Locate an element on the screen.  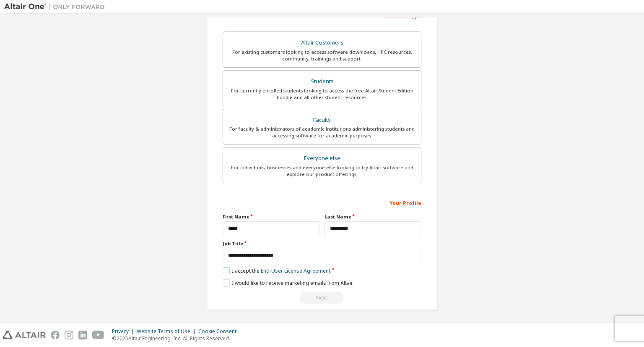
img: altair_logo.svg is located at coordinates (24, 335).